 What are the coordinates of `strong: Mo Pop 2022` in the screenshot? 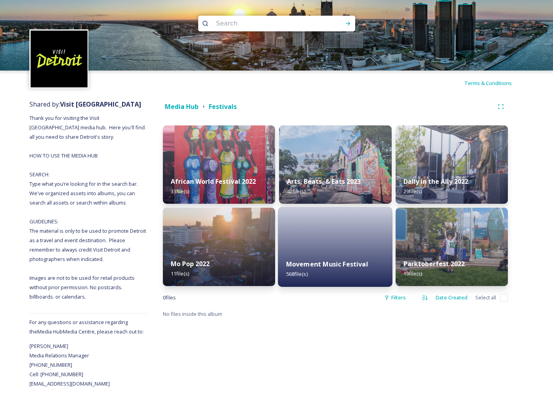 It's located at (190, 264).